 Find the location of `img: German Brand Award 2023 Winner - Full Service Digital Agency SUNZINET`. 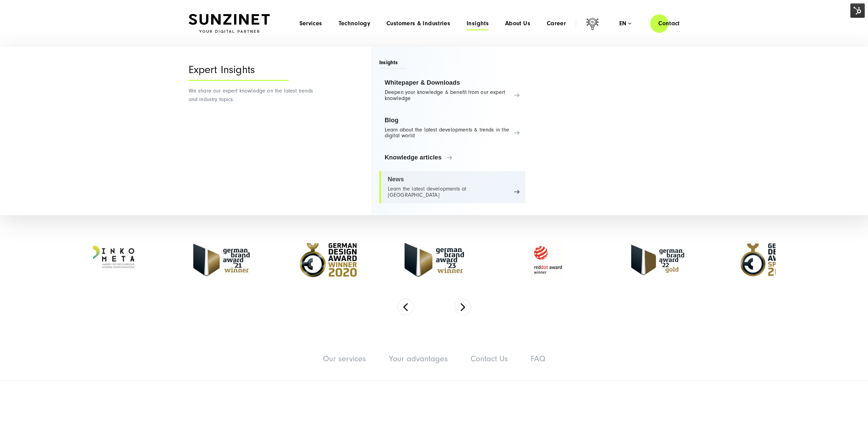

img: German Brand Award 2023 Winner - Full Service Digital Agency SUNZINET is located at coordinates (434, 260).